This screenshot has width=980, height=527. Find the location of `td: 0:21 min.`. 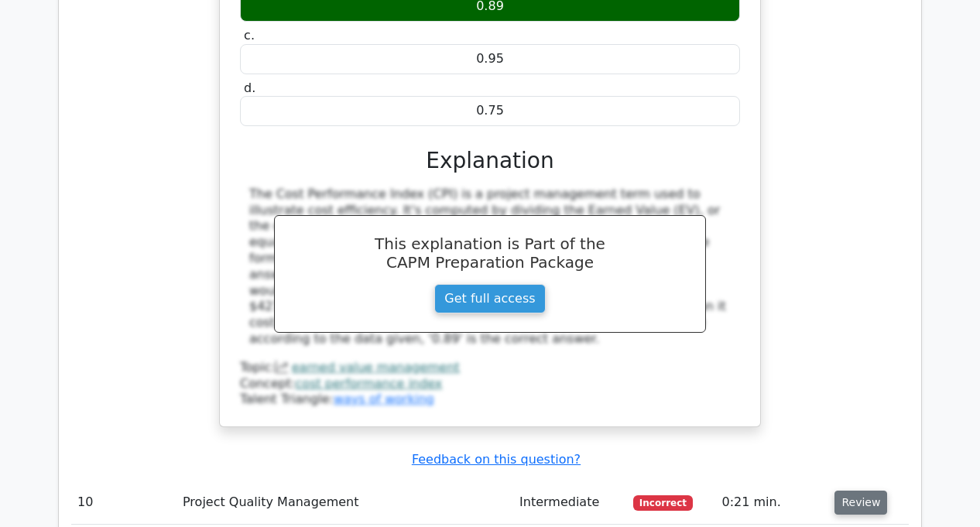

td: 0:21 min. is located at coordinates (772, 502).